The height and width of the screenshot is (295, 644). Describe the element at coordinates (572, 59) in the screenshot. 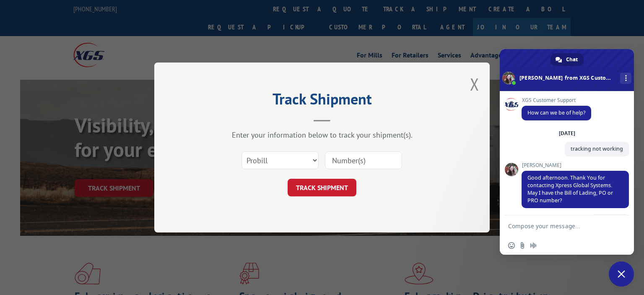

I see `span: Chat` at that location.